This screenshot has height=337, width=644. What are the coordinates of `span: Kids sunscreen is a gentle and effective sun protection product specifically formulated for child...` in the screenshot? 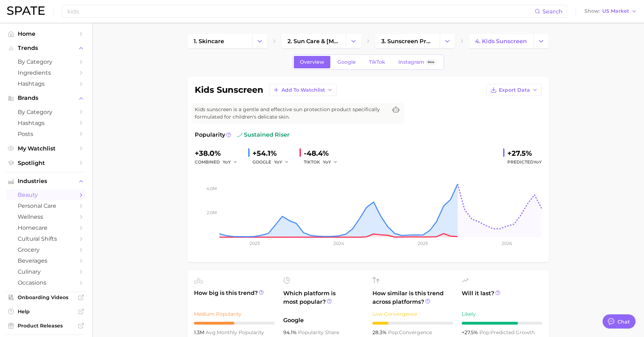 It's located at (291, 114).